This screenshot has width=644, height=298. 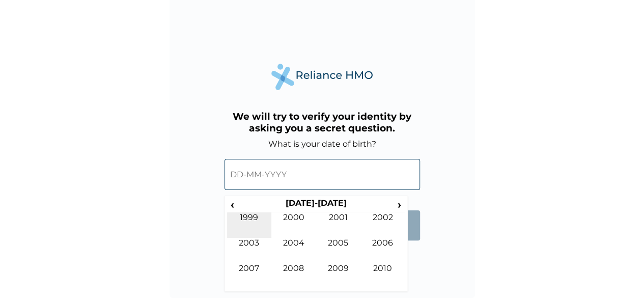 What do you see at coordinates (249, 251) in the screenshot?
I see `td: 2003` at bounding box center [249, 251].